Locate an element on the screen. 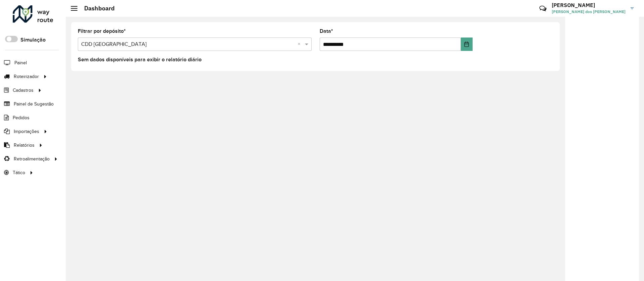  span: Relatórios is located at coordinates (24, 146).